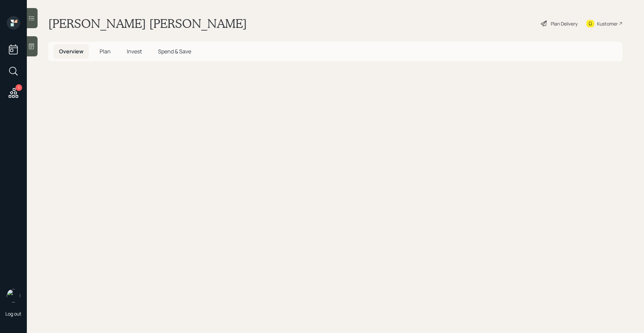 The height and width of the screenshot is (333, 644). I want to click on span: Spend & Save, so click(174, 51).